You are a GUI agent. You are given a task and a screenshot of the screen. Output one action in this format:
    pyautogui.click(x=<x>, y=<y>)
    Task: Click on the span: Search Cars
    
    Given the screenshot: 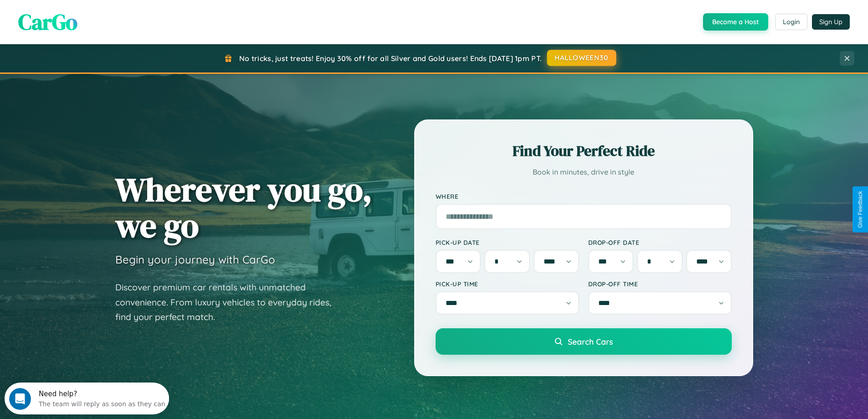 What is the action you would take?
    pyautogui.click(x=590, y=342)
    